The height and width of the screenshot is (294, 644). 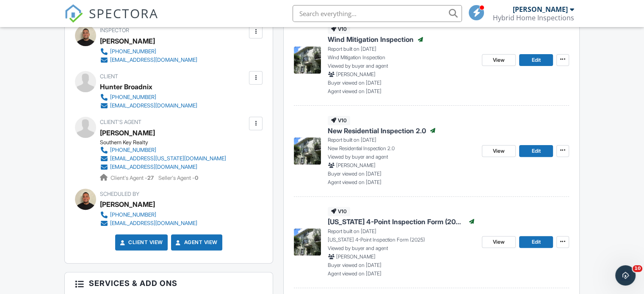 I want to click on strong: 0, so click(x=196, y=177).